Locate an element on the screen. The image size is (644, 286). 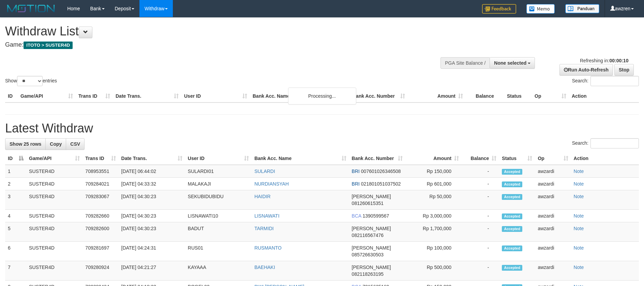
td: 709283067 is located at coordinates (100, 200).